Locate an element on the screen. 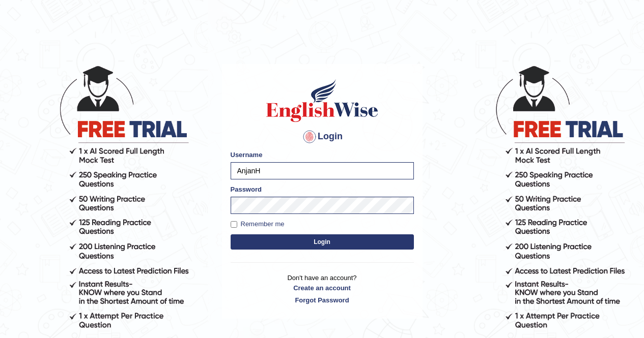 The image size is (644, 338). p: Don't have an account? is located at coordinates (322, 289).